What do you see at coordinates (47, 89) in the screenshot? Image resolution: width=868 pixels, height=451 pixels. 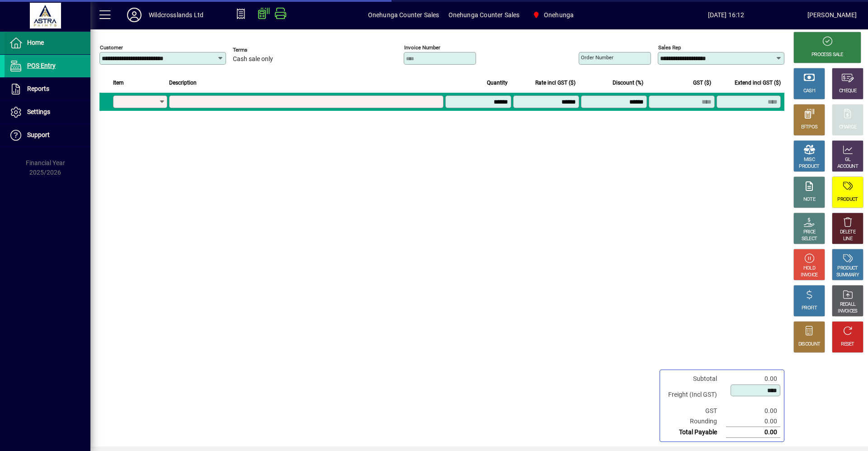 I see `a: Reports` at bounding box center [47, 89].